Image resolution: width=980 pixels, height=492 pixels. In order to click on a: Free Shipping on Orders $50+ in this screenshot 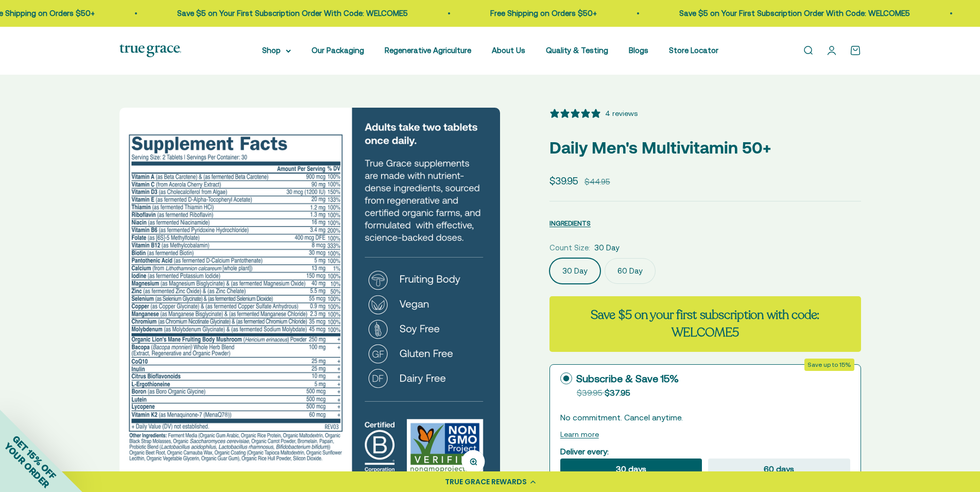, I will do `click(525, 13)`.